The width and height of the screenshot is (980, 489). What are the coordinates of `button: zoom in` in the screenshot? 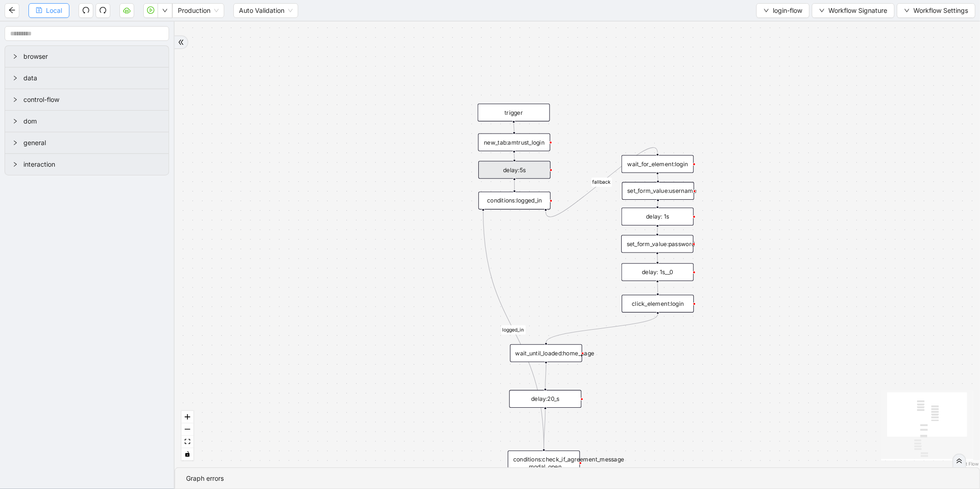 It's located at (187, 417).